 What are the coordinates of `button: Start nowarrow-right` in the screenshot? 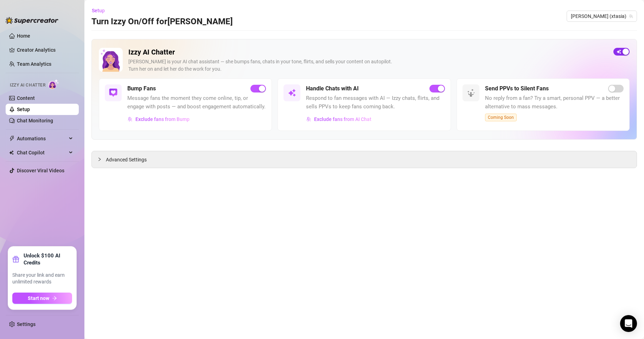 It's located at (42, 298).